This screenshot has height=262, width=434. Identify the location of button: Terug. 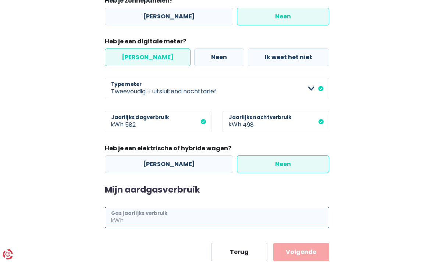
(239, 252).